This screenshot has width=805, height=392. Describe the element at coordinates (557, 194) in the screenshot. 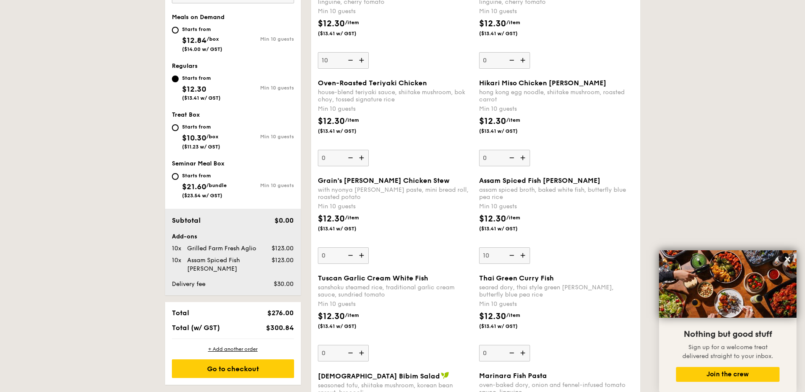

I see `div: assam spiced broth, baked white fish, butterfly blue pea rice` at that location.